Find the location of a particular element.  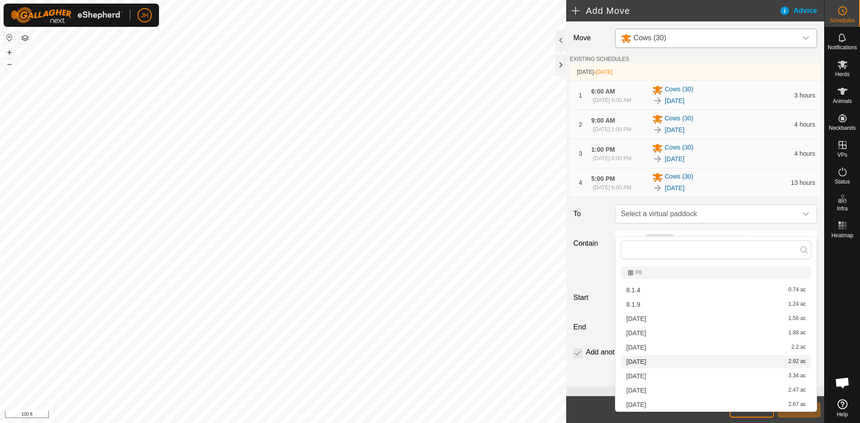

span: Animals is located at coordinates (842, 101).